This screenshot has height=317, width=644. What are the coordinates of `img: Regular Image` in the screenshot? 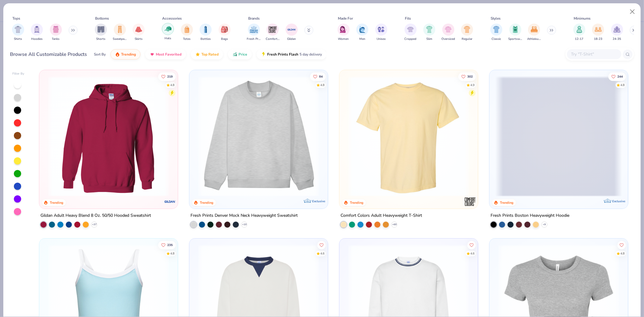 It's located at (467, 29).